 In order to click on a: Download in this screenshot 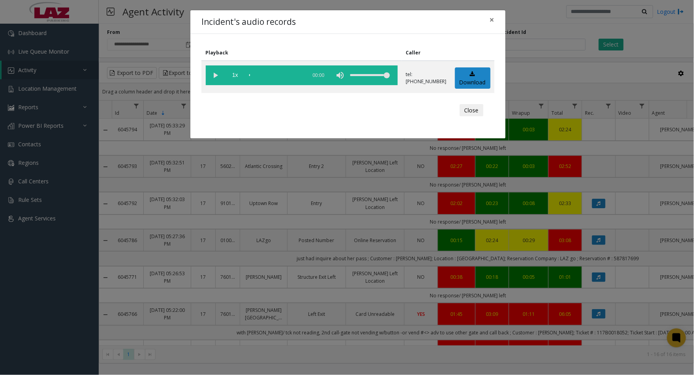, I will do `click(473, 78)`.